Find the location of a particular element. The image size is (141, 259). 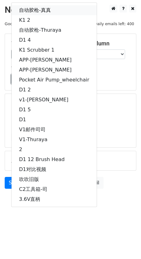

a: Pocket Air Pump_wheelchair is located at coordinates (54, 80).